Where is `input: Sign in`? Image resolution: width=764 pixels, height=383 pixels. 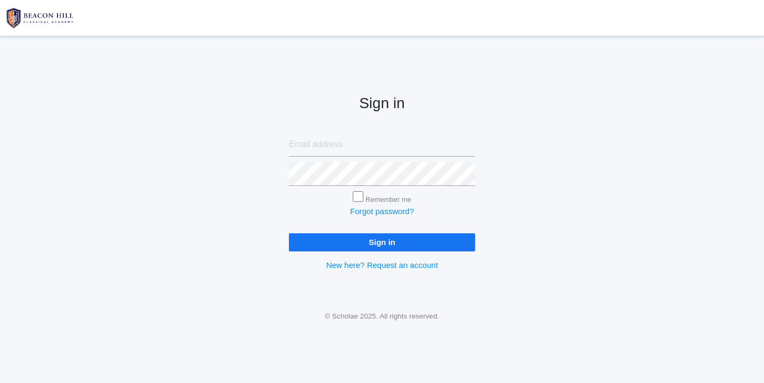
input: Sign in is located at coordinates (382, 242).